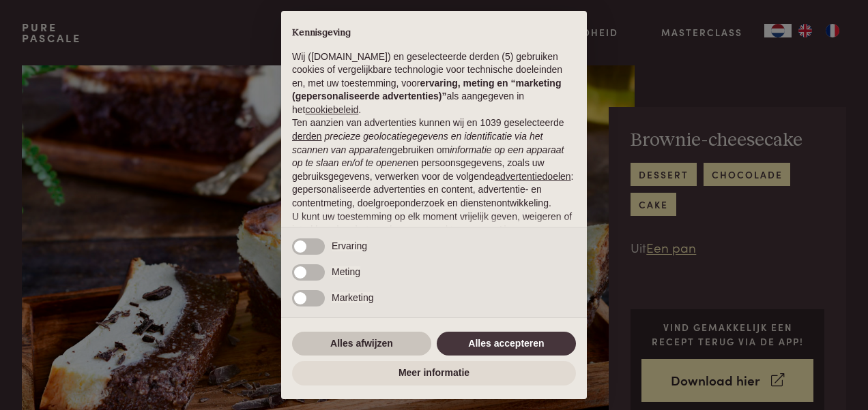  What do you see at coordinates (506, 344) in the screenshot?
I see `button: Alles accepteren` at bounding box center [506, 344].